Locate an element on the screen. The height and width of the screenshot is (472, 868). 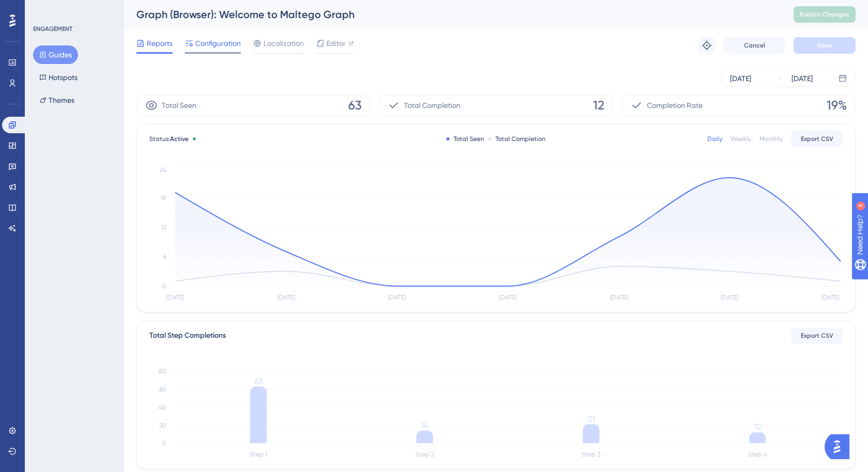
tspan: 21 is located at coordinates (591, 419).